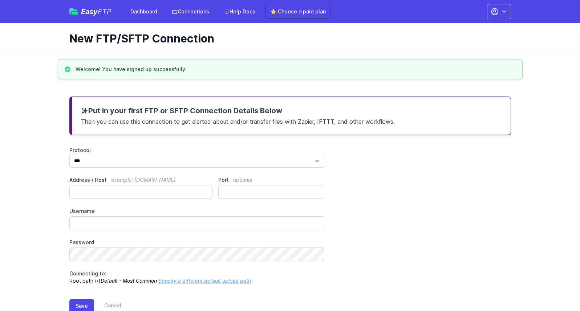  I want to click on a: Connections, so click(190, 12).